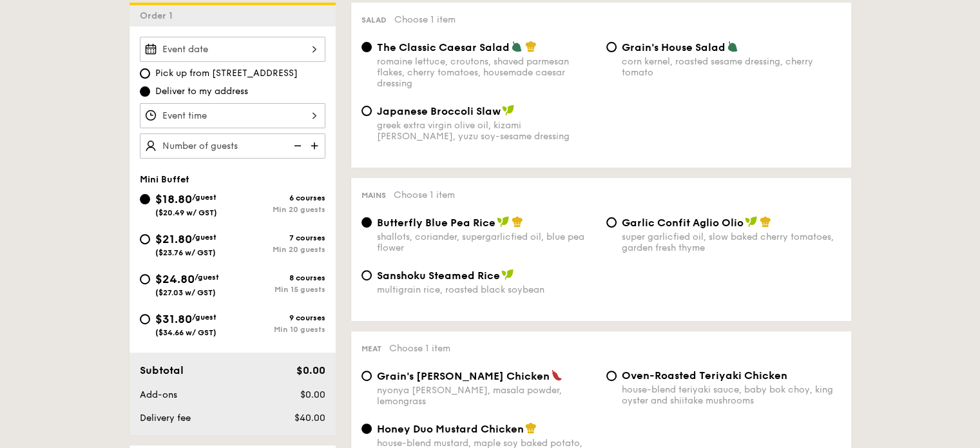  What do you see at coordinates (279, 198) in the screenshot?
I see `div: 6 courses` at bounding box center [279, 198].